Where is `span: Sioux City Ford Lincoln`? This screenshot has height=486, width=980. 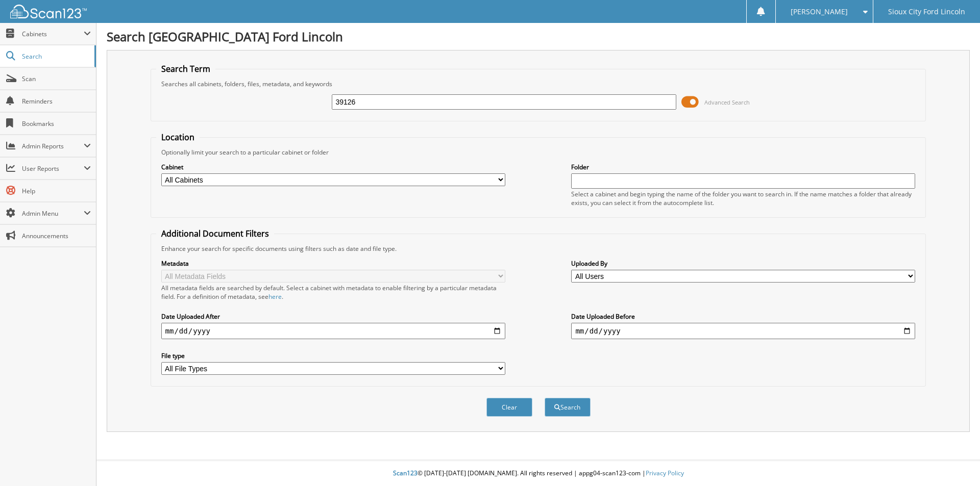 span: Sioux City Ford Lincoln is located at coordinates (926, 12).